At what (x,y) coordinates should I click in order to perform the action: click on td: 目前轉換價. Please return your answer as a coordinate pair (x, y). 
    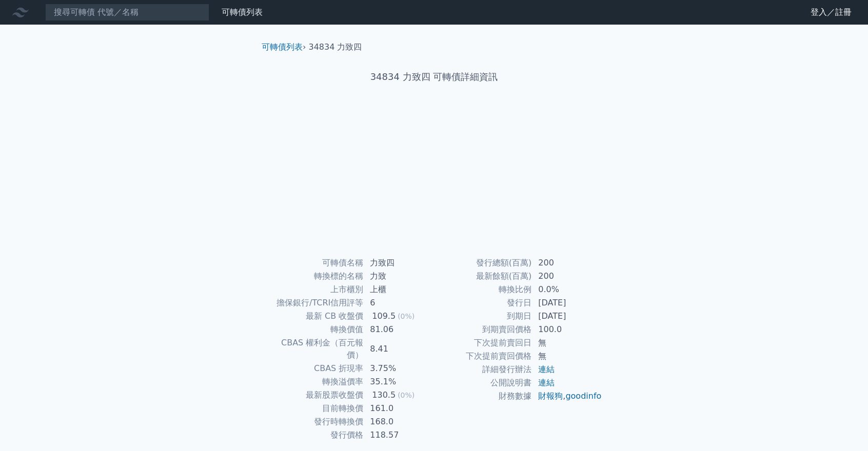
    Looking at the image, I should click on (315, 409).